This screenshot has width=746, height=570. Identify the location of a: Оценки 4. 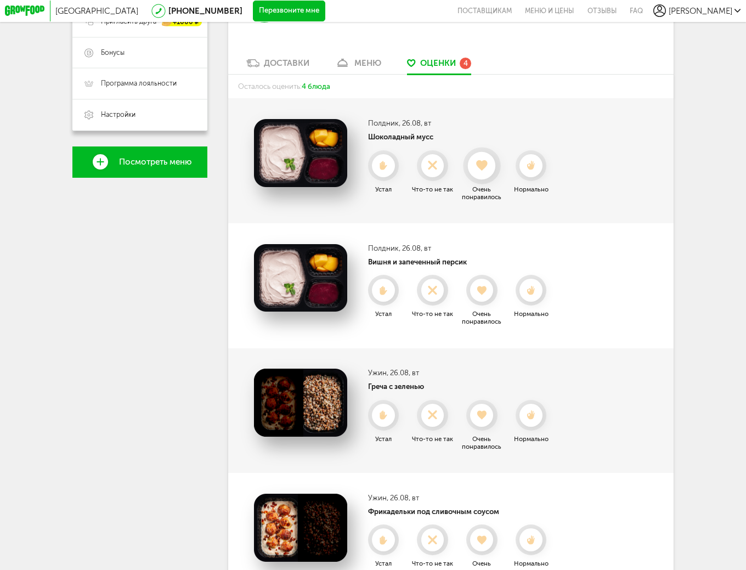
(439, 66).